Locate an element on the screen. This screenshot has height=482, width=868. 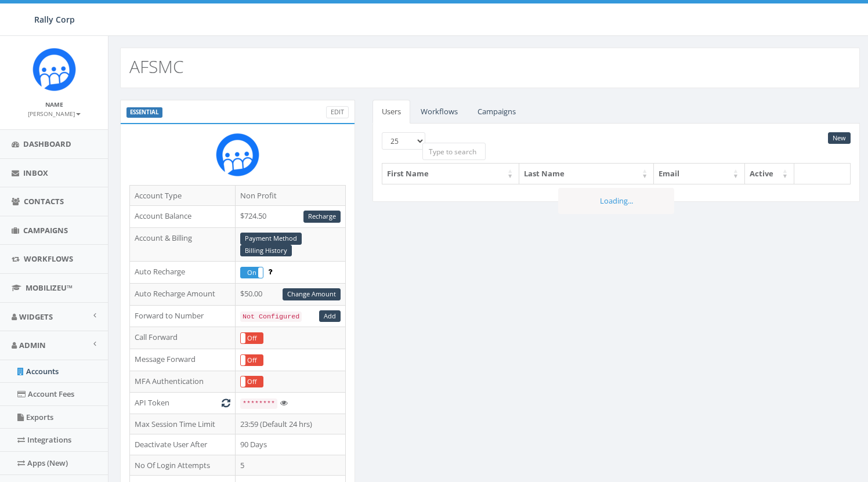
span: MobilizeU™ is located at coordinates (49, 287).